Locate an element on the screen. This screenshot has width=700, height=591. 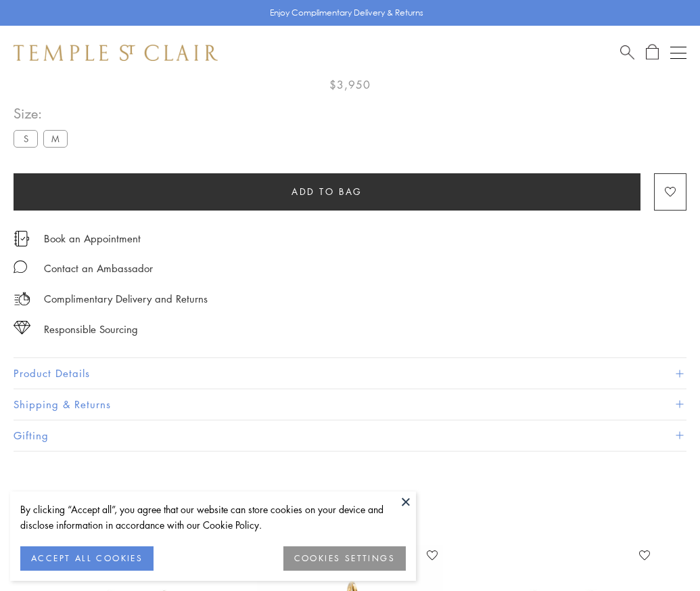
img: icon_delivery.svg is located at coordinates (22, 299).